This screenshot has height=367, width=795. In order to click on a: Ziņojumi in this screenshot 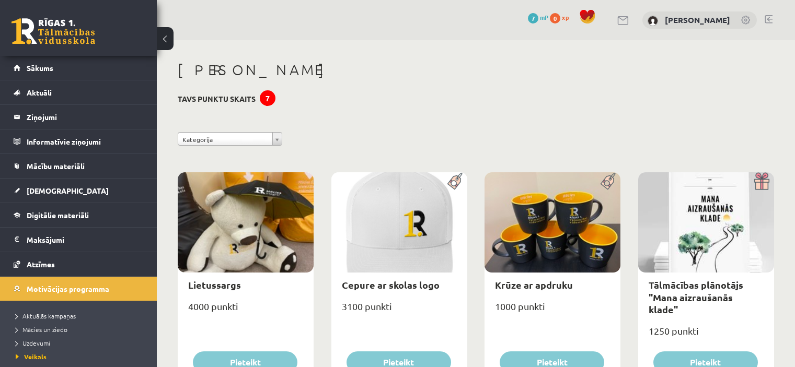, I will do `click(78, 117)`.